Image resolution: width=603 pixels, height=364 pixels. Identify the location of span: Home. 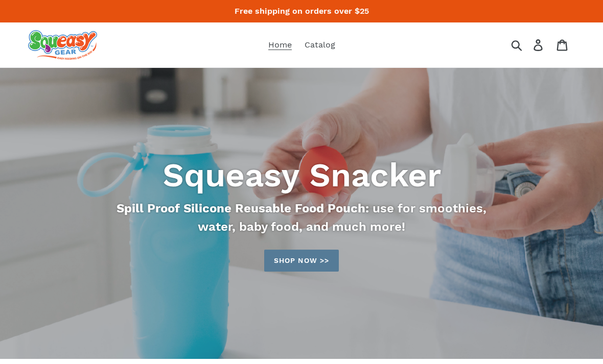
(280, 45).